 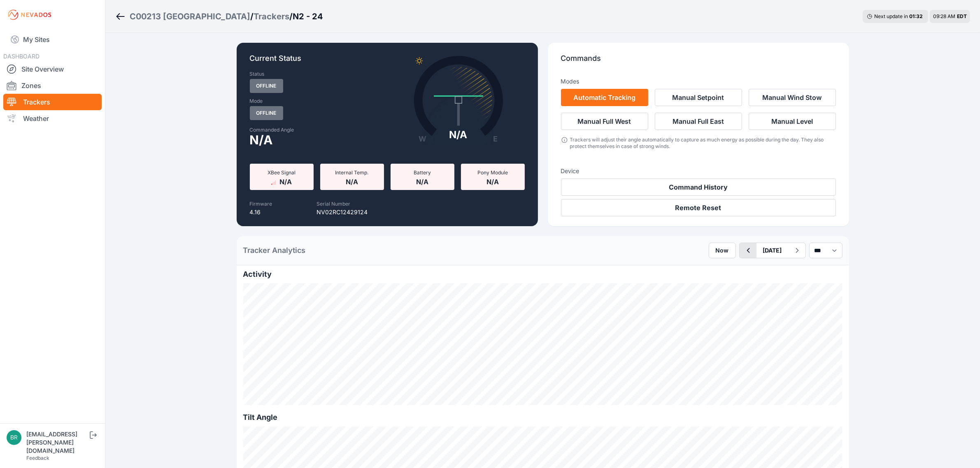 What do you see at coordinates (308, 16) in the screenshot?
I see `h3: N2 - 24` at bounding box center [308, 16].